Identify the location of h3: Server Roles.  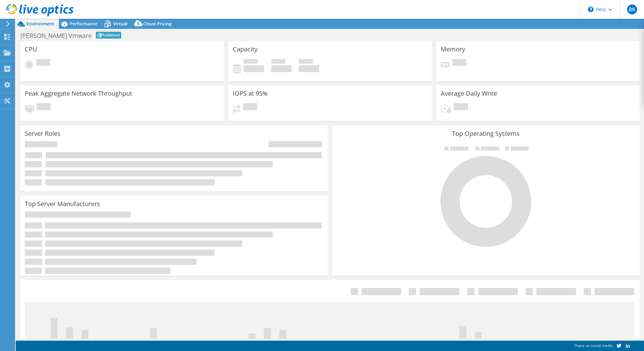
(43, 133).